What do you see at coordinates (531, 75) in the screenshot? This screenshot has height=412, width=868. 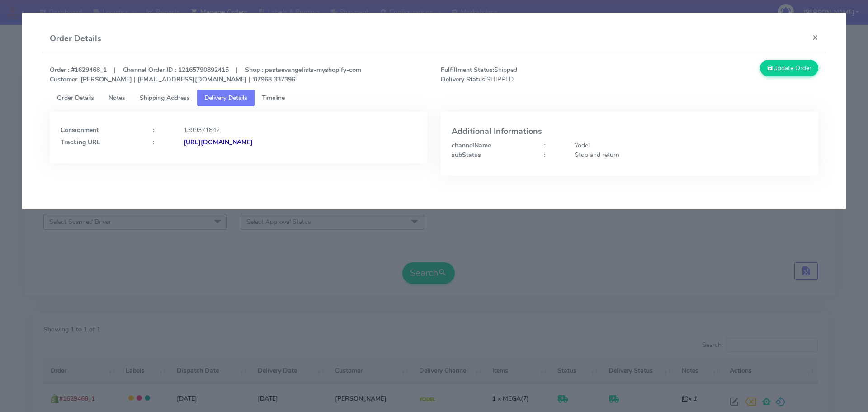 I see `span: Shipped SHIPPED` at bounding box center [531, 75].